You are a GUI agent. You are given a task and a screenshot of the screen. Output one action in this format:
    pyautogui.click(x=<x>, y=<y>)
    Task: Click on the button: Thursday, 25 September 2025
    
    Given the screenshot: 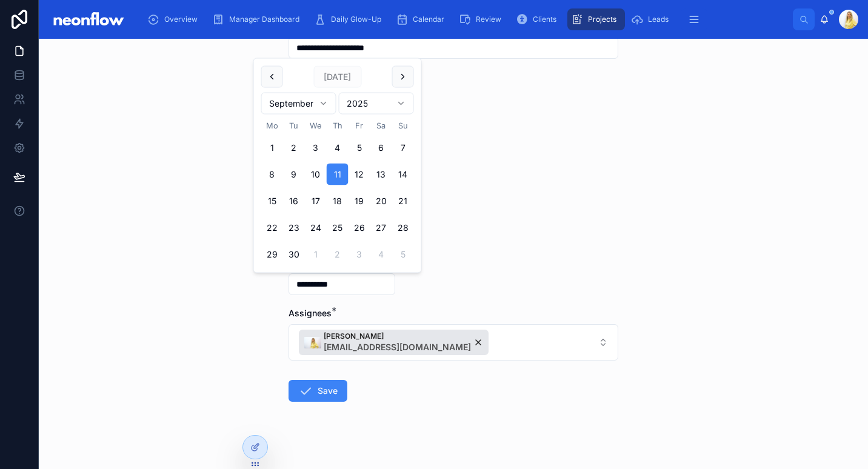 What is the action you would take?
    pyautogui.click(x=338, y=228)
    